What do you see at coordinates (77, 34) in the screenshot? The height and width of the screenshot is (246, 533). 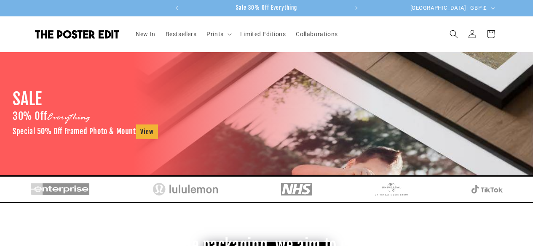 I see `img: The Poster Edit` at bounding box center [77, 34].